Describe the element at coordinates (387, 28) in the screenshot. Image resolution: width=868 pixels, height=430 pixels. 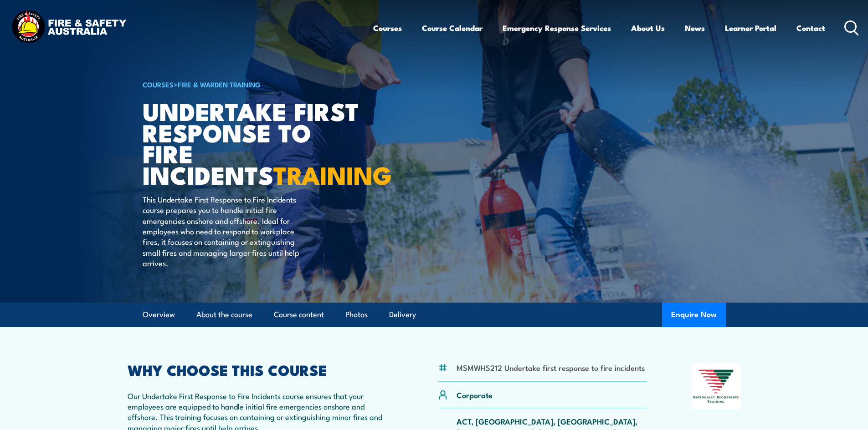
I see `a: Courses` at that location.